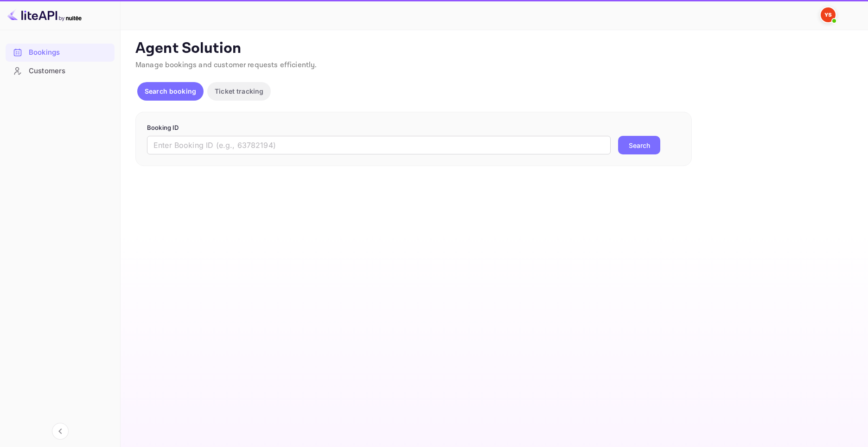  What do you see at coordinates (170, 91) in the screenshot?
I see `p: Search booking` at bounding box center [170, 91].